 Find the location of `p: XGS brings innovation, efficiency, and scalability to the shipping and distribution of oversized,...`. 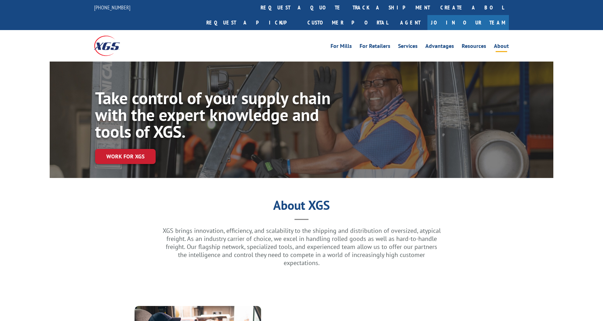

p: XGS brings innovation, efficiency, and scalability to the shipping and distribution of oversized,... is located at coordinates (302, 247).